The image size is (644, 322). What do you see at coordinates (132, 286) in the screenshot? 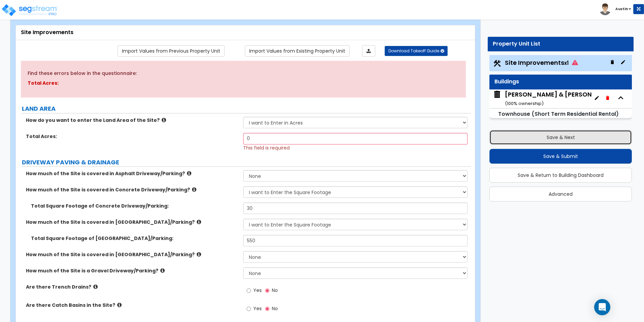
I see `label: Are there Trench Drains?` at bounding box center [132, 286].